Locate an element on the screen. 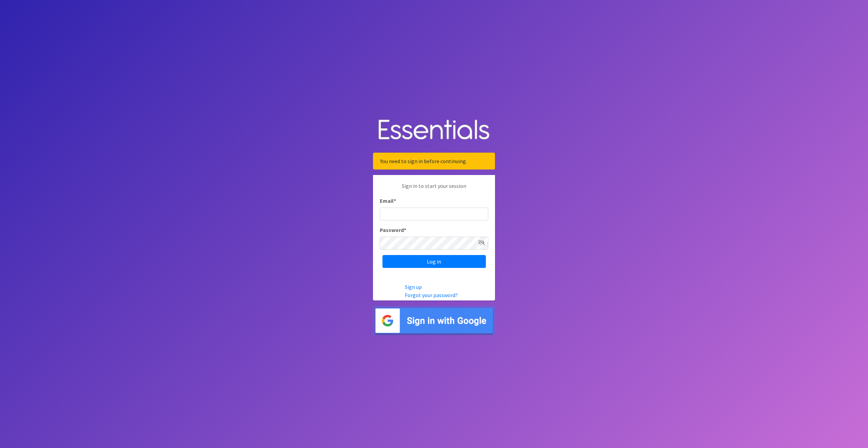  a: Forgot your password? is located at coordinates (432, 295).